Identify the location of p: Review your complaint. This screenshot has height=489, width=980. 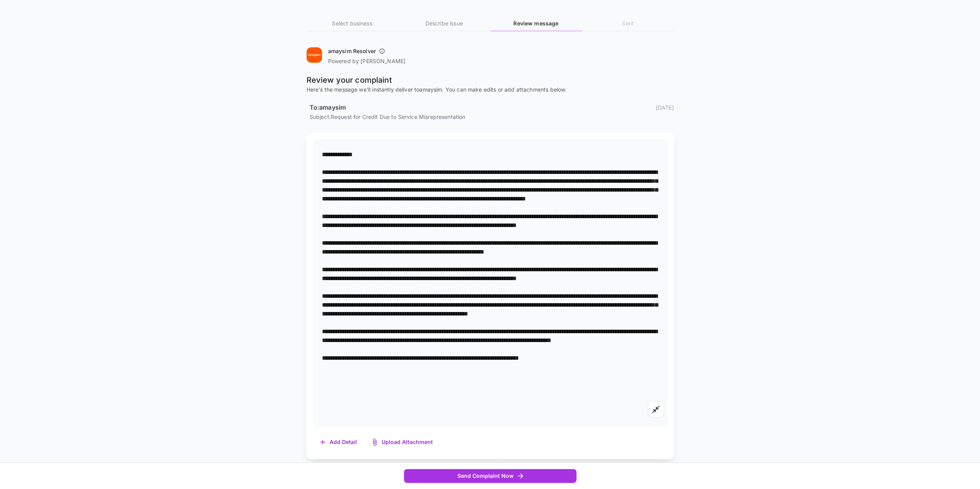
(490, 80).